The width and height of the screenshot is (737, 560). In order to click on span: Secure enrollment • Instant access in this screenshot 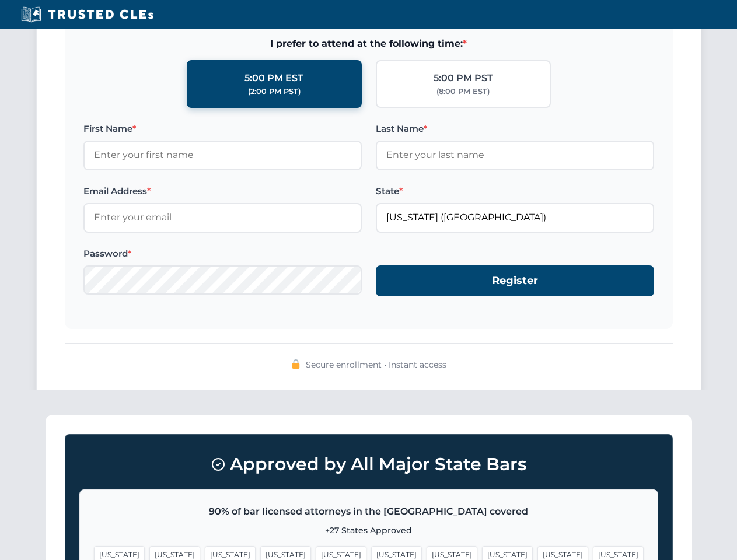, I will do `click(376, 365)`.